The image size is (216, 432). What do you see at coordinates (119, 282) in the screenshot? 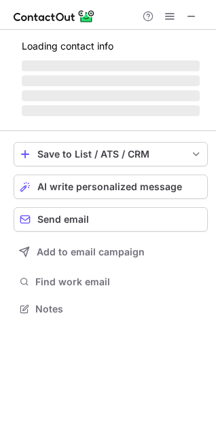
I see `span: Find work email` at bounding box center [119, 282].